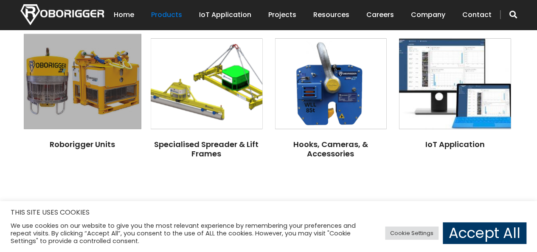 The image size is (537, 252). Describe the element at coordinates (206, 148) in the screenshot. I see `a: Specialised Spreader & Lift Frames` at that location.